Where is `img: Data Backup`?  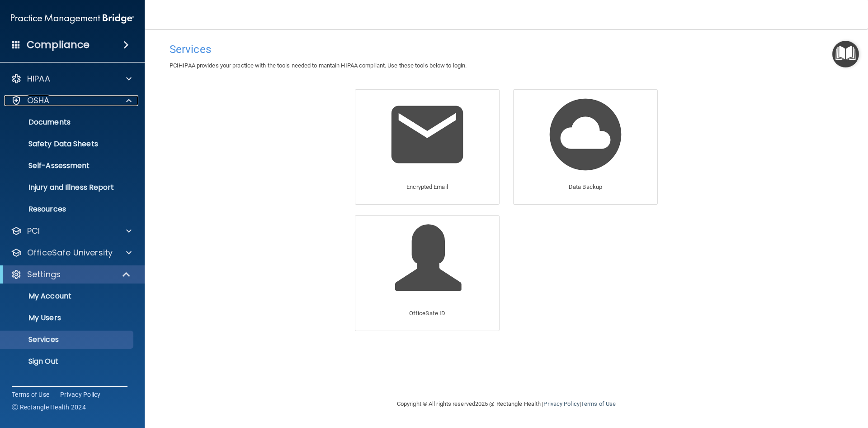
img: Data Backup is located at coordinates (585, 134).